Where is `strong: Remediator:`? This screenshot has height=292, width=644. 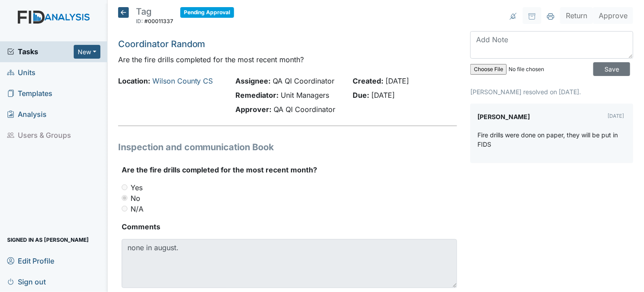
strong: Remediator: is located at coordinates (256, 95).